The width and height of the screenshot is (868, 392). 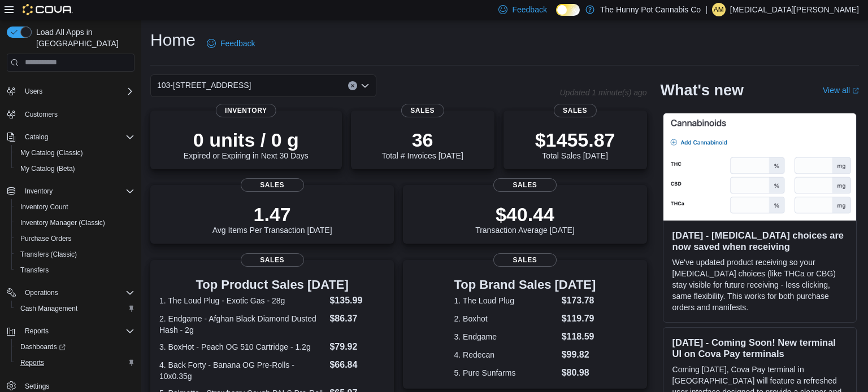 I want to click on a: Inventory Count, so click(x=44, y=207).